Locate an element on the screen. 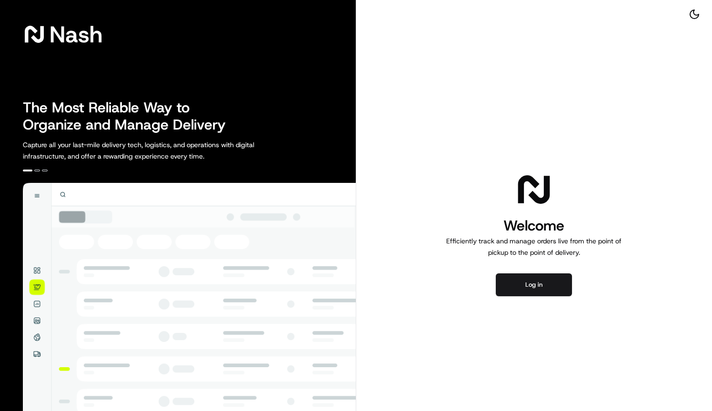  p: Efficiently track and manage orders live from the point of pickup to the point of delivery. is located at coordinates (534, 247).